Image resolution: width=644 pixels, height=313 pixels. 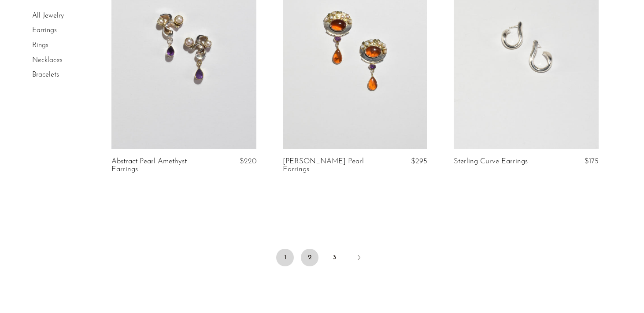 What do you see at coordinates (359, 258) in the screenshot?
I see `a: Next` at bounding box center [359, 258].